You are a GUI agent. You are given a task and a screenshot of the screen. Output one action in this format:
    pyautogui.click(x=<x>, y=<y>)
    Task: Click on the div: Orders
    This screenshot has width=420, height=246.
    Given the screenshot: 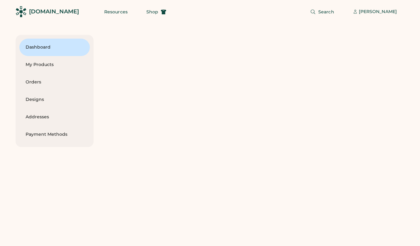 What is the action you would take?
    pyautogui.click(x=55, y=82)
    